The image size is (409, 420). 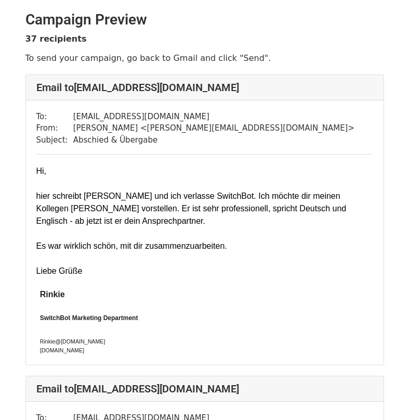 I want to click on td: From:, so click(x=55, y=128).